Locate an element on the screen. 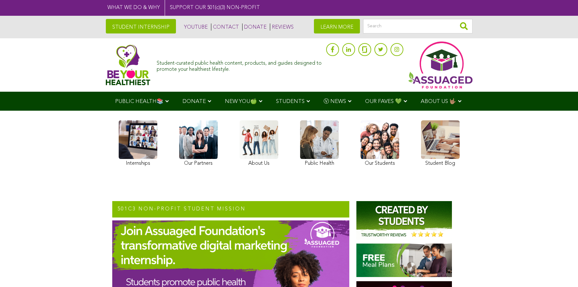 This screenshot has height=287, width=578. div: Student-curated public health content, products, and guides designed to promote your healthiest l... is located at coordinates (240, 65).